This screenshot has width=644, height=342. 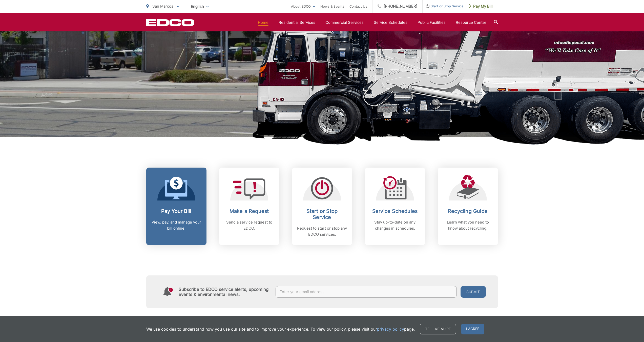 I want to click on a: Public Facilities, so click(x=432, y=23).